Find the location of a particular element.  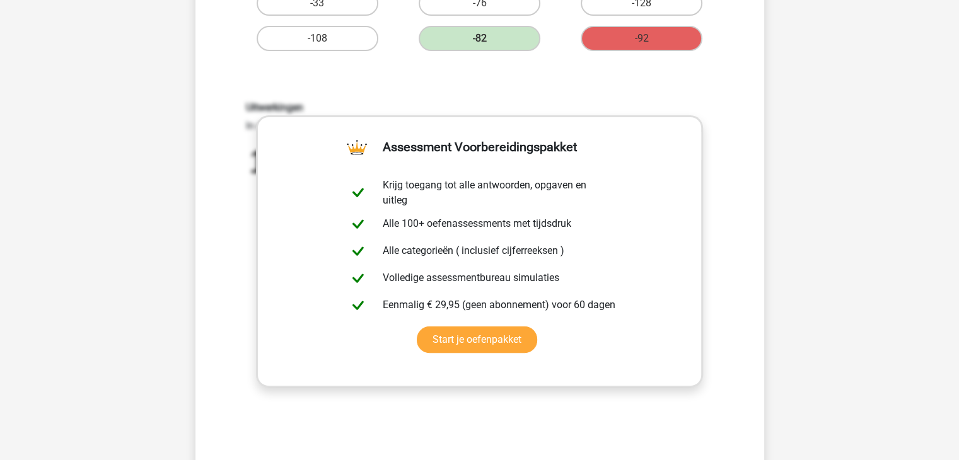

label: -92 is located at coordinates (641, 38).